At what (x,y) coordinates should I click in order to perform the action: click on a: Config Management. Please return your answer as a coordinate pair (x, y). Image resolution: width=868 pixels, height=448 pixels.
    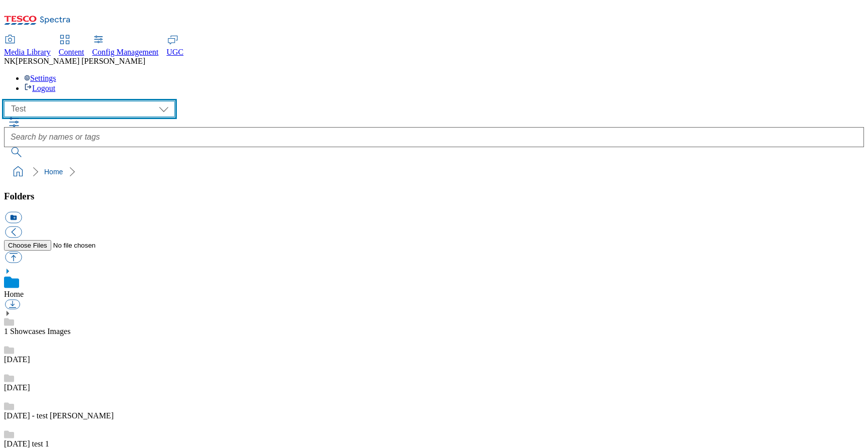
    Looking at the image, I should click on (126, 46).